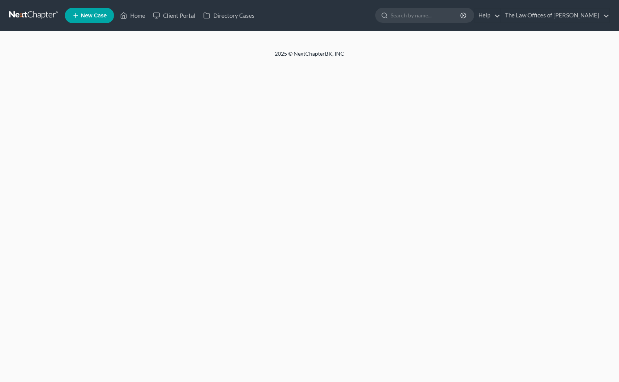  Describe the element at coordinates (94, 15) in the screenshot. I see `span: New Case` at that location.